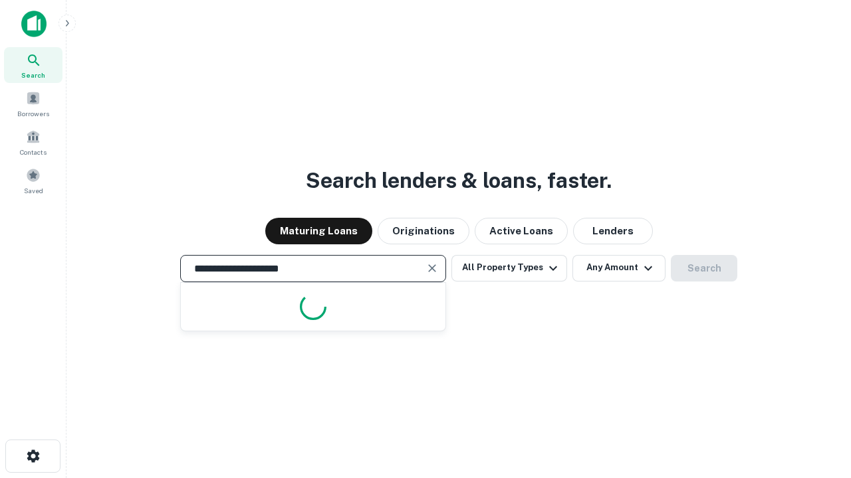  What do you see at coordinates (509, 268) in the screenshot?
I see `button: All Property Types` at bounding box center [509, 268].